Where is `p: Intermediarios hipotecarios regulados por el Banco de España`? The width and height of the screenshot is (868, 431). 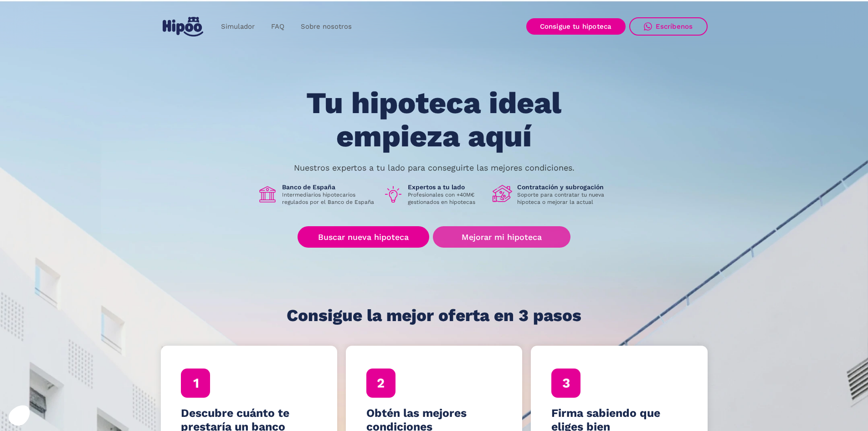 p: Intermediarios hipotecarios regulados por el Banco de España is located at coordinates (329, 198).